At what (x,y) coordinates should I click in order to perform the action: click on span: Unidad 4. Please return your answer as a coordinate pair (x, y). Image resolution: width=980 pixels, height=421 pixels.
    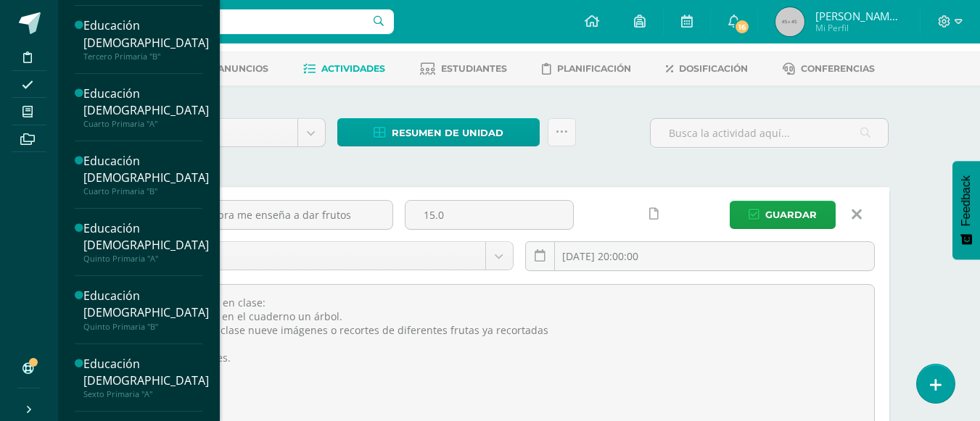
    Looking at the image, I should click on (223, 133).